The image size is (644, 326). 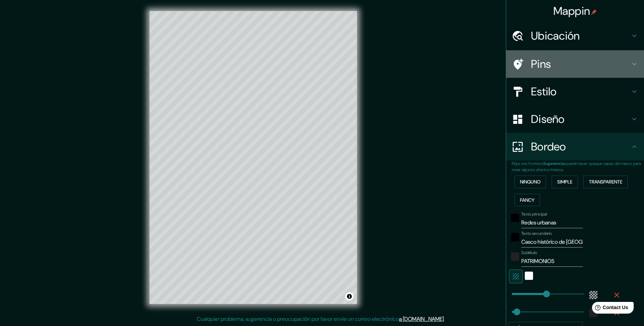 I want to click on h4: Estilo, so click(x=581, y=92).